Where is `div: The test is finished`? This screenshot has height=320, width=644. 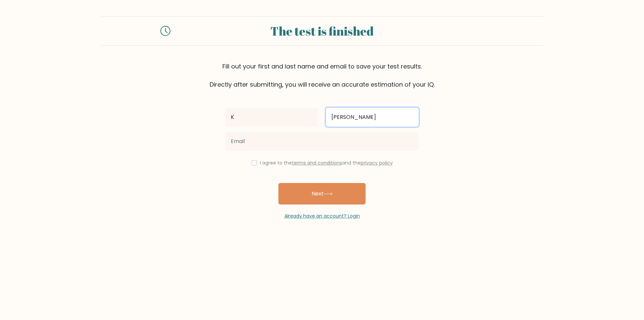 div: The test is finished is located at coordinates (322, 31).